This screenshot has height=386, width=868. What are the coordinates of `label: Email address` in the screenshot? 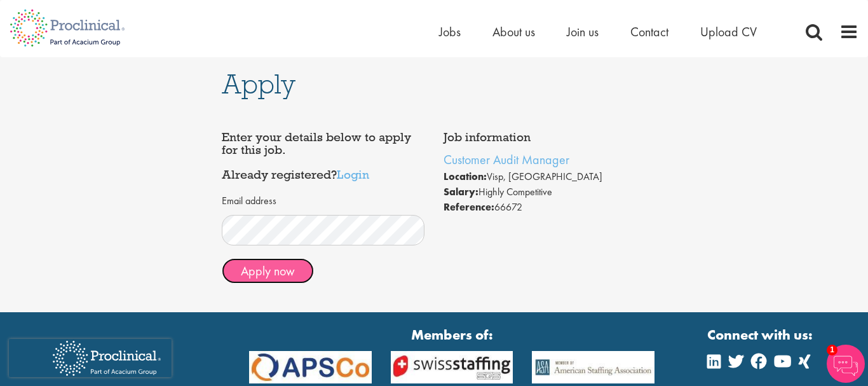 It's located at (249, 201).